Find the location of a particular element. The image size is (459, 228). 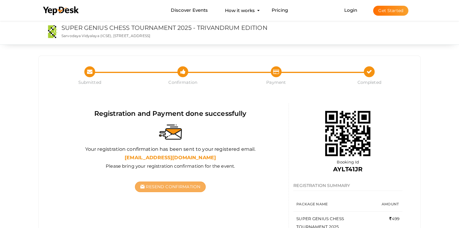

span: Payment is located at coordinates (276, 82).